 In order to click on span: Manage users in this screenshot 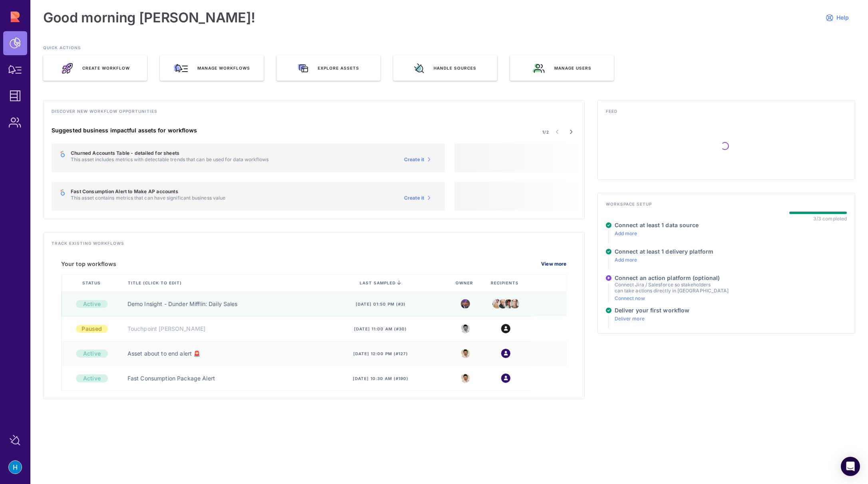, I will do `click(572, 68)`.